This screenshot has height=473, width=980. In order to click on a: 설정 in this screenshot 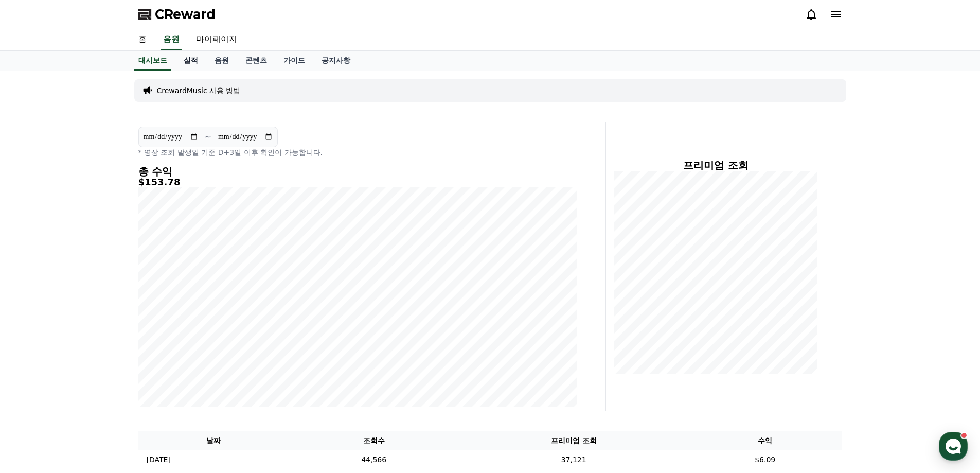, I will do `click(165, 339)`.